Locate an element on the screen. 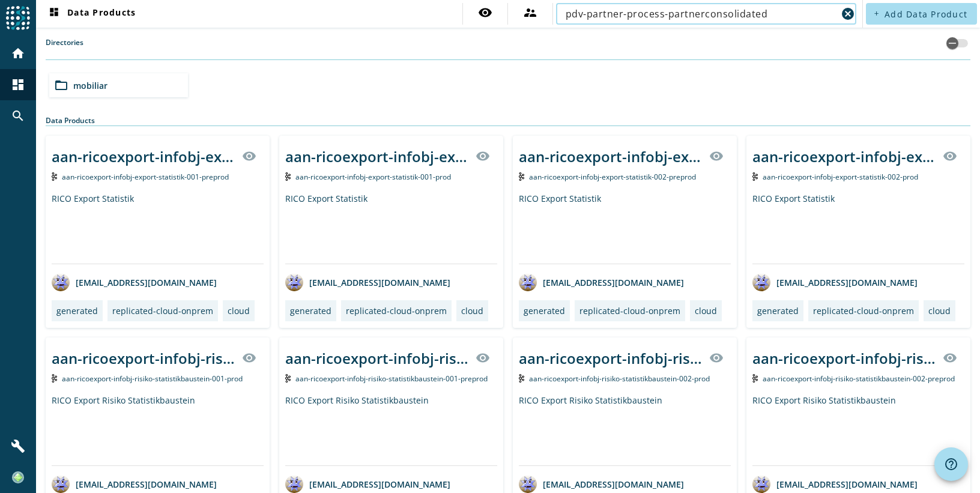 The height and width of the screenshot is (493, 980). img: Kafka Topic: aan-ricoexport-infobj-risiko-statistikbaustein-002-prod is located at coordinates (521, 378).